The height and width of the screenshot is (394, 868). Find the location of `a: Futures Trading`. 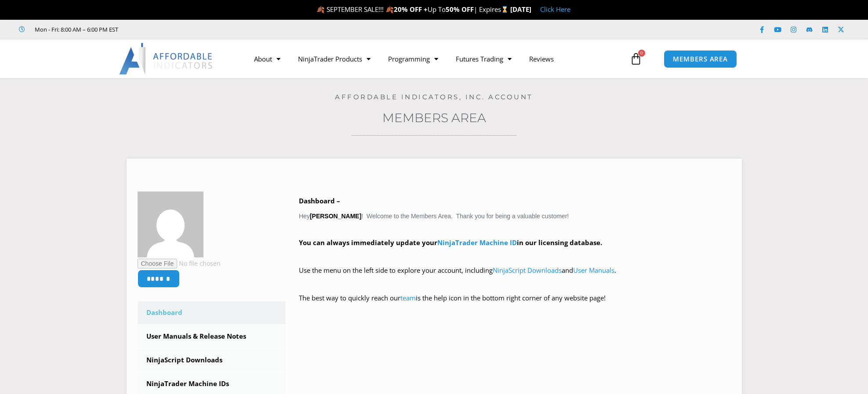

a: Futures Trading is located at coordinates (483, 59).